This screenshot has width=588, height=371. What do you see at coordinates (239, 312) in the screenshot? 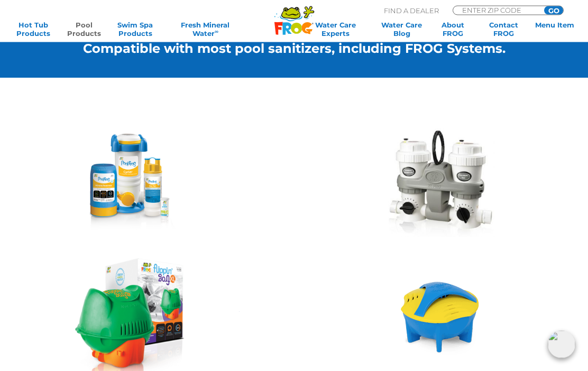
I see `img: FlippinFrogXL` at bounding box center [239, 312].